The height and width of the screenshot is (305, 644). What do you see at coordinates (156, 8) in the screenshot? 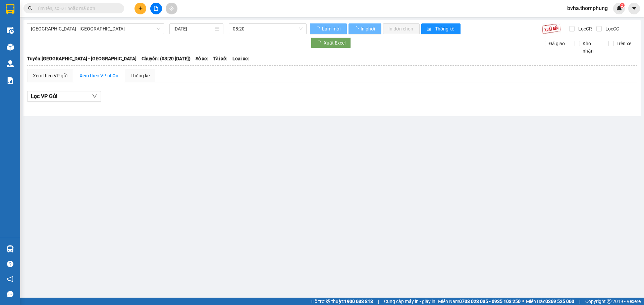
I see `span: file-add` at bounding box center [156, 8].